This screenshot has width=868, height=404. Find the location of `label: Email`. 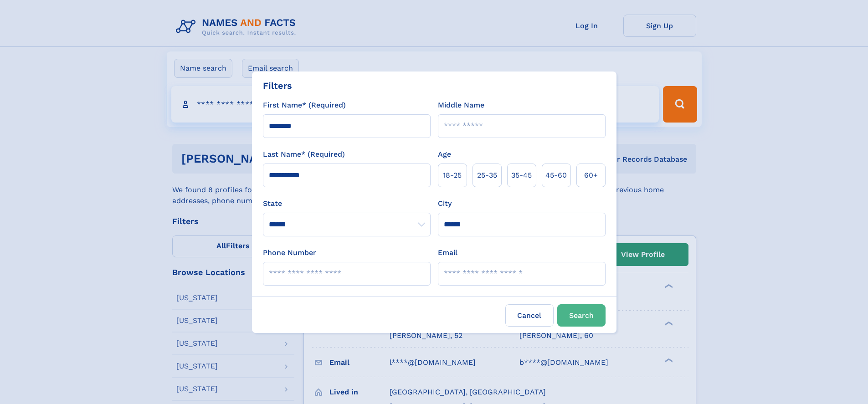

label: Email is located at coordinates (448, 253).